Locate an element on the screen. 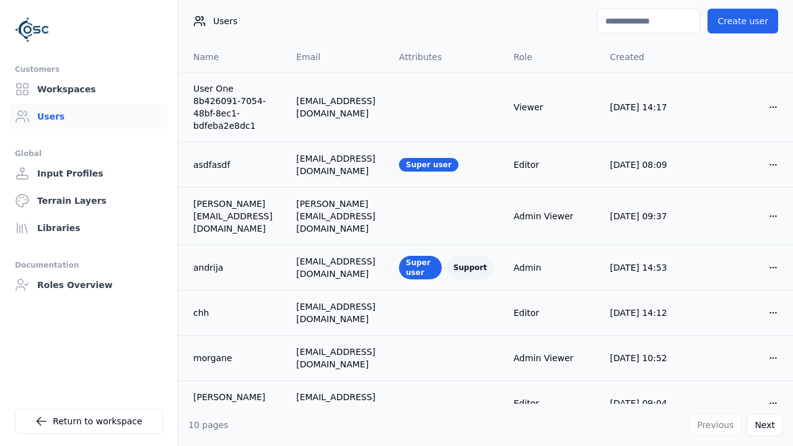  a: Roles Overview is located at coordinates (89, 285).